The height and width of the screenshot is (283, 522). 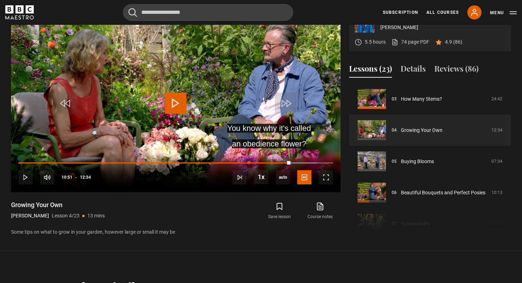 I want to click on button: Lessons (23), so click(x=370, y=70).